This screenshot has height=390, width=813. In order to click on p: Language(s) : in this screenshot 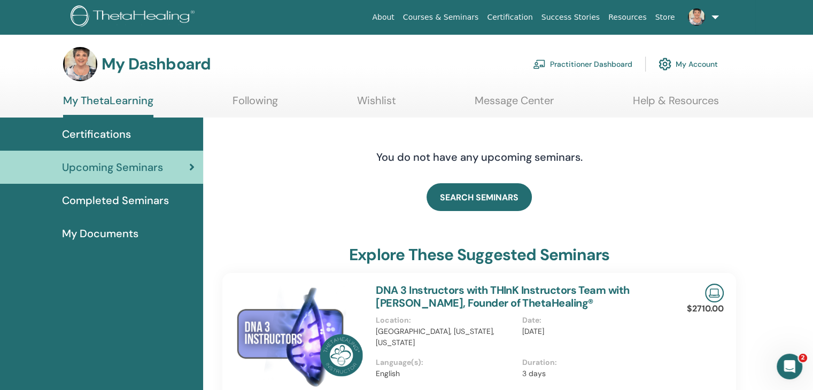, I will do `click(445, 363)`.